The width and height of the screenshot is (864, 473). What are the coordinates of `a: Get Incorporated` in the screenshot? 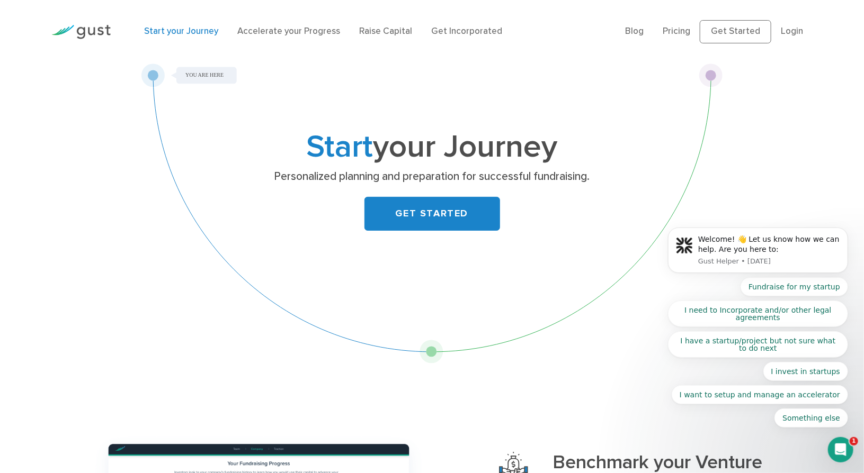 It's located at (467, 31).